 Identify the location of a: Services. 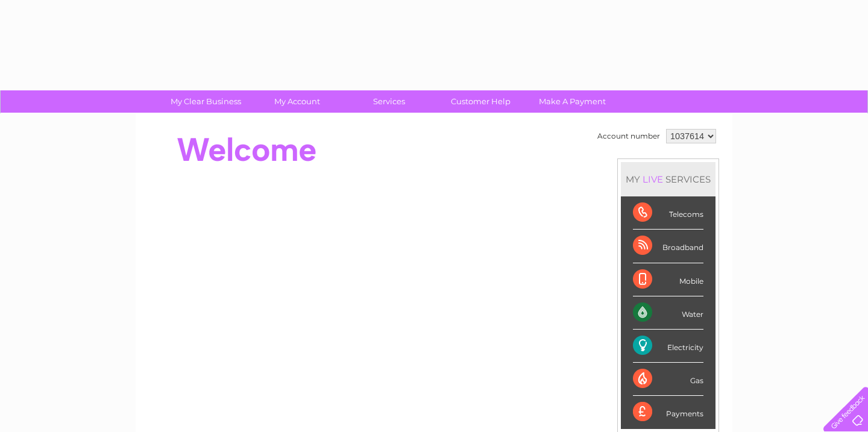
(389, 101).